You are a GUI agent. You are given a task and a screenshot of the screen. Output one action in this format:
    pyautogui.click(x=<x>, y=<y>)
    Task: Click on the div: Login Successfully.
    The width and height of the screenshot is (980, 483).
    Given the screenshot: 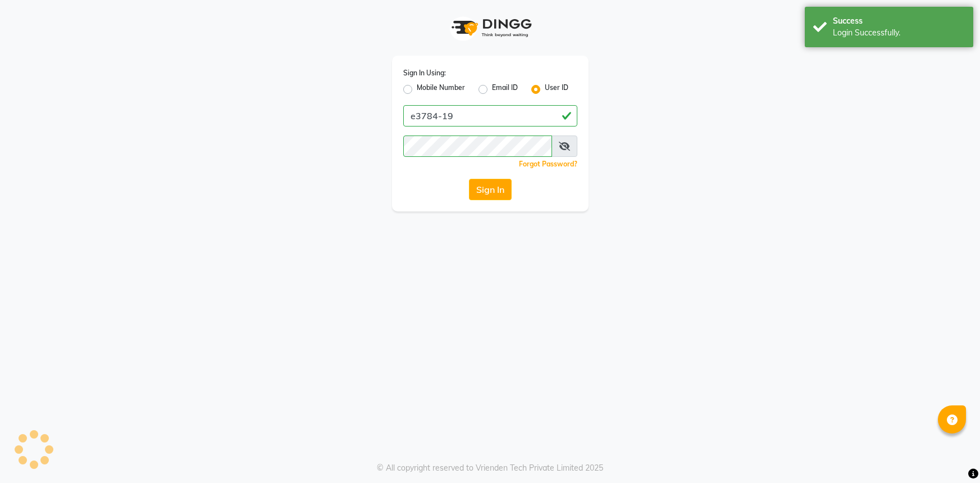 What is the action you would take?
    pyautogui.click(x=899, y=33)
    